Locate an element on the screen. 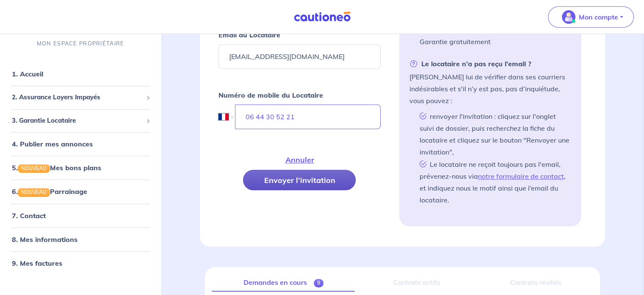  div: 4. Publier mes annonces is located at coordinates (80, 144).